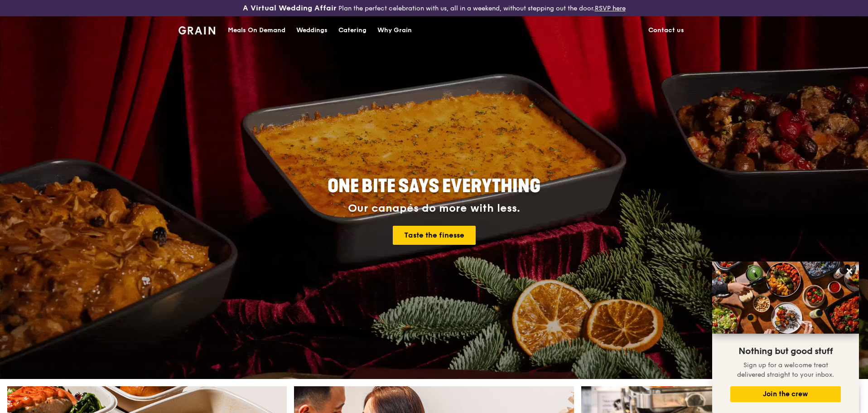  Describe the element at coordinates (434, 8) in the screenshot. I see `div: Plan the perfect celebration with us, all in a weekend, without stepping out the door.` at that location.